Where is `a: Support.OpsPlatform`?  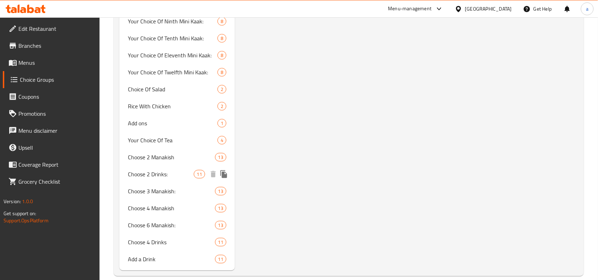
a: Support.OpsPlatform is located at coordinates (26, 221).